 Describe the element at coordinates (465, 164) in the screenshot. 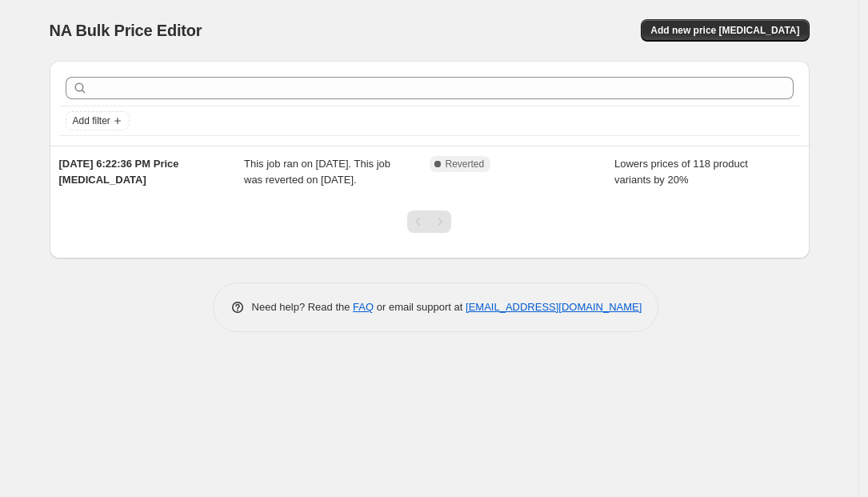

I see `span: Reverted` at that location.